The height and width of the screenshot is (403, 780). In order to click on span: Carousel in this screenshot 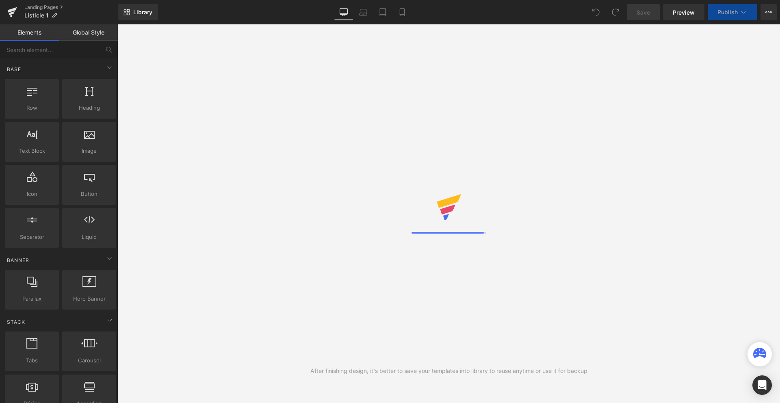, I will do `click(89, 360)`.